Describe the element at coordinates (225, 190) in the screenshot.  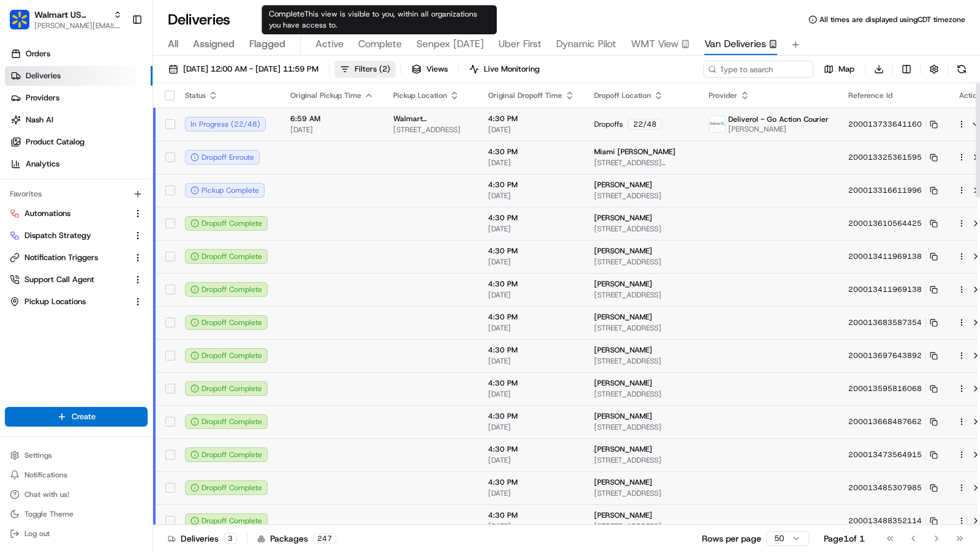
I see `button: Pickup Complete` at that location.